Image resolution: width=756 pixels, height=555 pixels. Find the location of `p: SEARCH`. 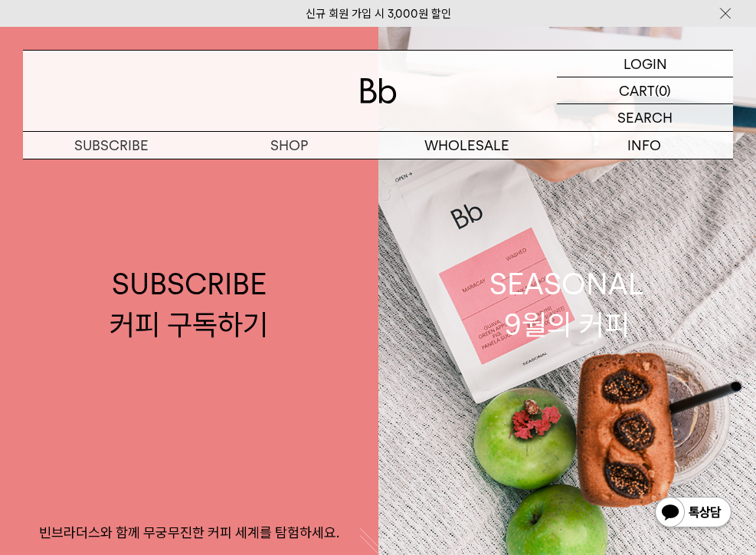

p: SEARCH is located at coordinates (645, 117).